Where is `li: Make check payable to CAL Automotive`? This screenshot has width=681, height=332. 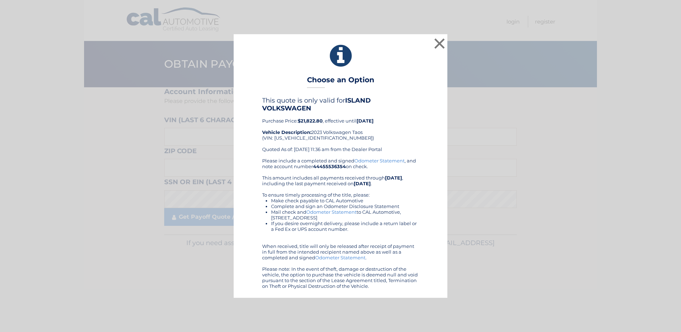
li: Make check payable to CAL Automotive is located at coordinates (345, 200).